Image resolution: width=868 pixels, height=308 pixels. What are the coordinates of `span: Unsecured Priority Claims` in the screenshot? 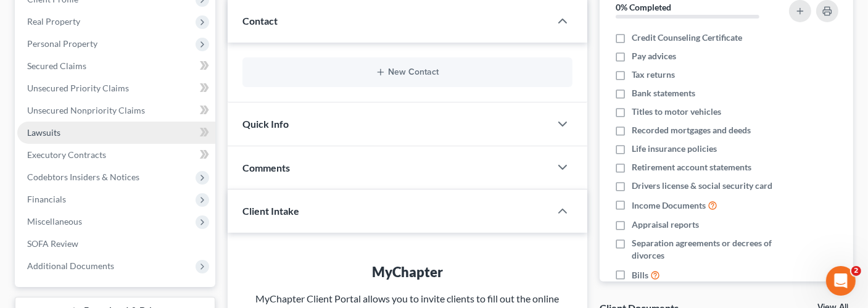 It's located at (78, 88).